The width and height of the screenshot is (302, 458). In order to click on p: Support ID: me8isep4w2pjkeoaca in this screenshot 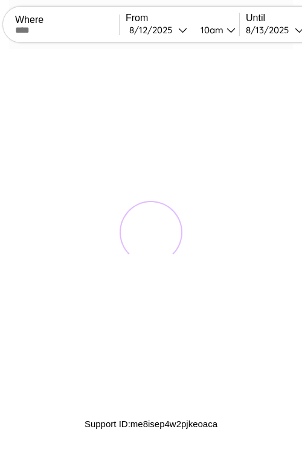, I will do `click(151, 423)`.